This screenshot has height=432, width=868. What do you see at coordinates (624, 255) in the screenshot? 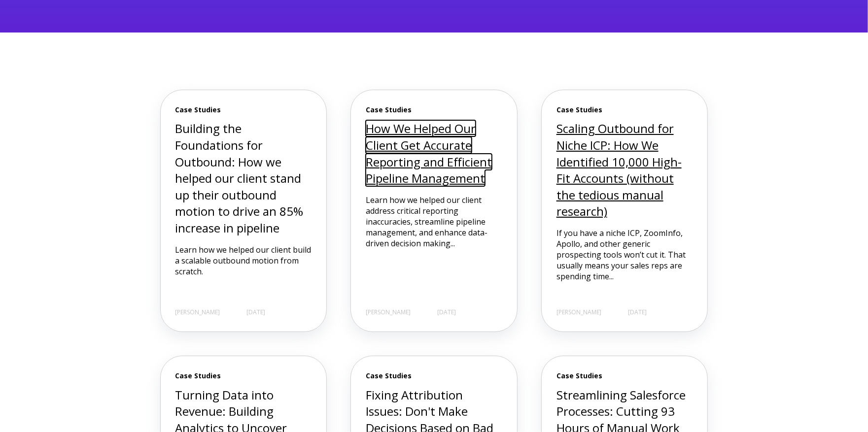
I see `p: If you have a niche ICP, ZoomInfo, Apollo, and other generic prospecting tools won’t cut it. That...` at bounding box center [624, 255].